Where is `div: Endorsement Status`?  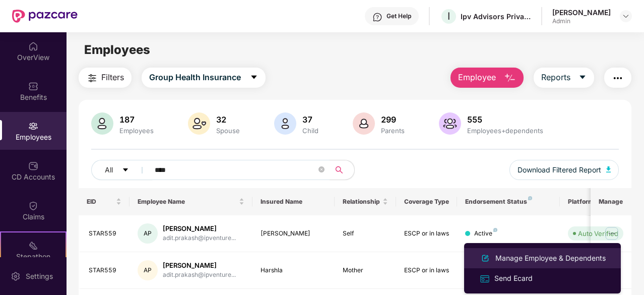 div: Endorsement Status is located at coordinates (508, 202).